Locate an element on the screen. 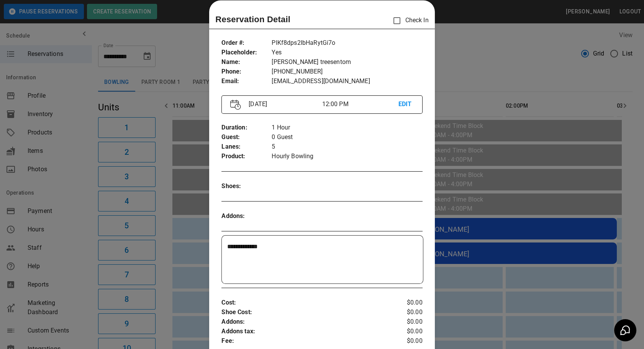 The width and height of the screenshot is (644, 349). p: 0 Guest is located at coordinates (346, 137).